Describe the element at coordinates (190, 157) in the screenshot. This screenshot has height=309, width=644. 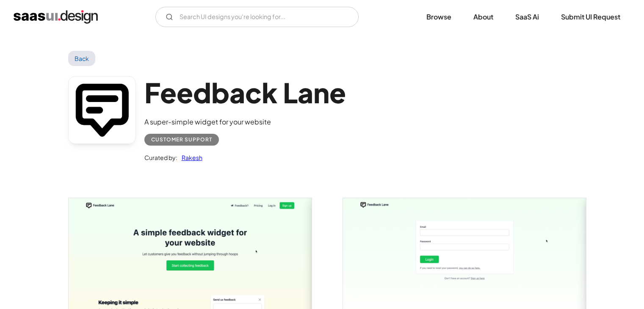
I see `a: Rakesh` at that location.